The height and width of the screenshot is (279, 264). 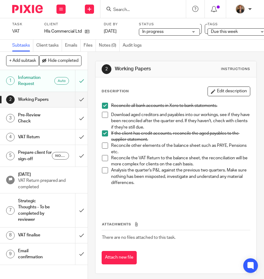 I want to click on label: Due by, so click(x=117, y=24).